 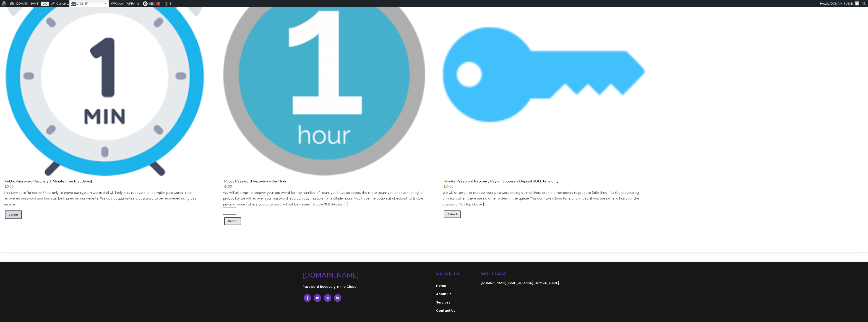 What do you see at coordinates (45, 3) in the screenshot?
I see `a: Live` at bounding box center [45, 3].